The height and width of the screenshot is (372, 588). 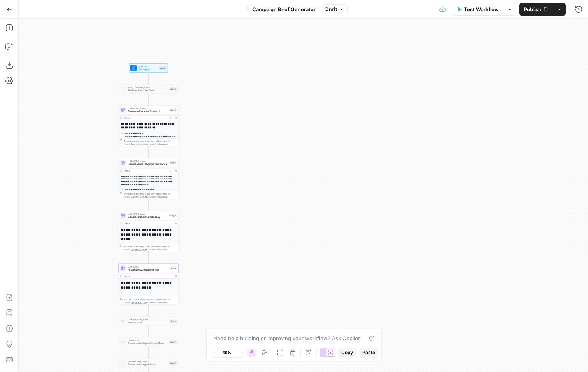 I want to click on button: Paste, so click(x=369, y=353).